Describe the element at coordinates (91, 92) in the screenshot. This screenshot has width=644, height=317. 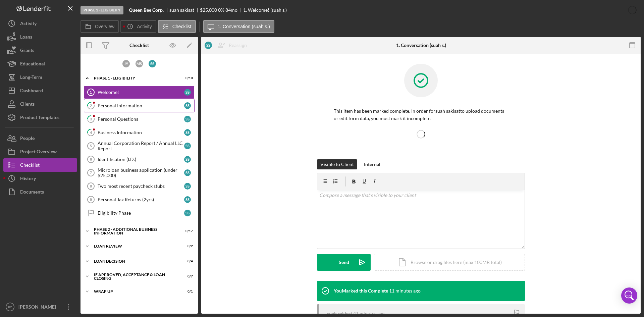
I see `tspan: 1` at that location.